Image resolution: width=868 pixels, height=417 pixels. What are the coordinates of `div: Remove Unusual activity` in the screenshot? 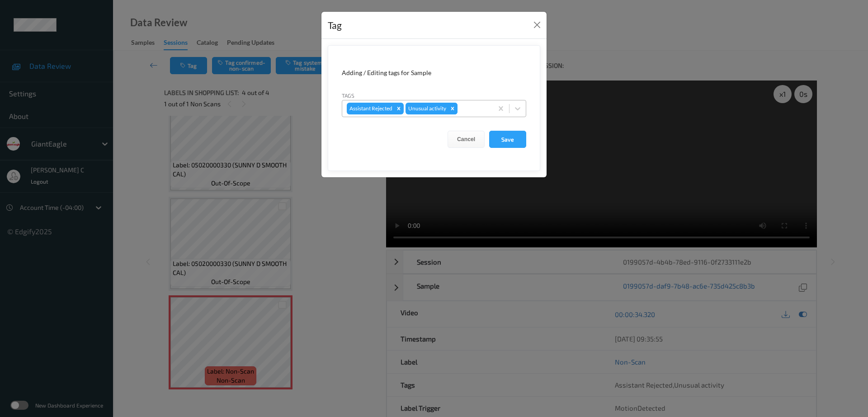 It's located at (452, 109).